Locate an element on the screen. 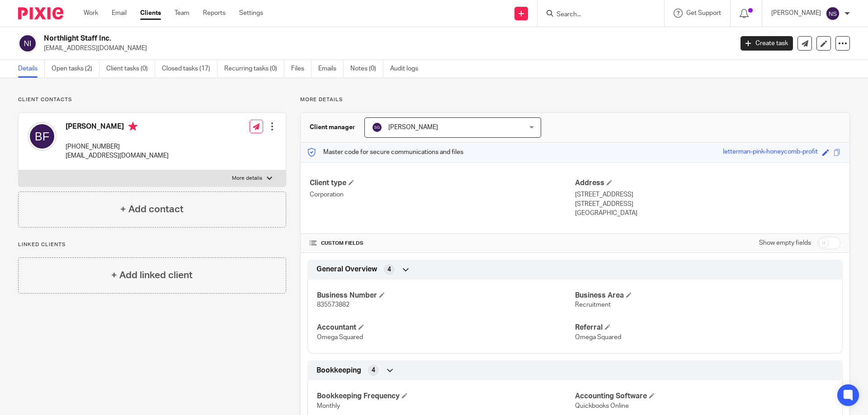  h4: Referral is located at coordinates (703, 327).